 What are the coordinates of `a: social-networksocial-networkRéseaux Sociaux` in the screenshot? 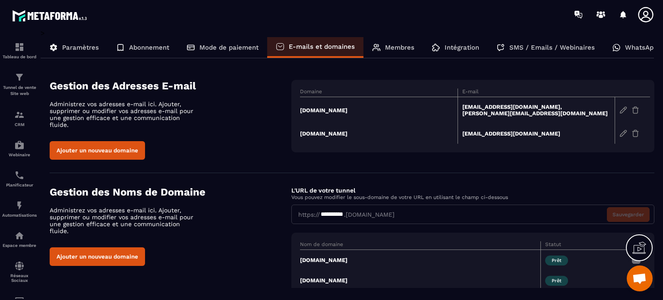 It's located at (19, 271).